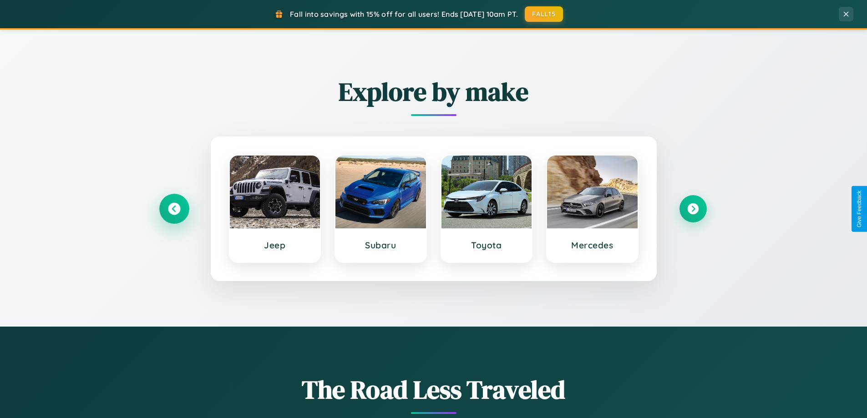 The image size is (867, 418). What do you see at coordinates (434, 390) in the screenshot?
I see `h1: The Road Less Traveled` at bounding box center [434, 390].